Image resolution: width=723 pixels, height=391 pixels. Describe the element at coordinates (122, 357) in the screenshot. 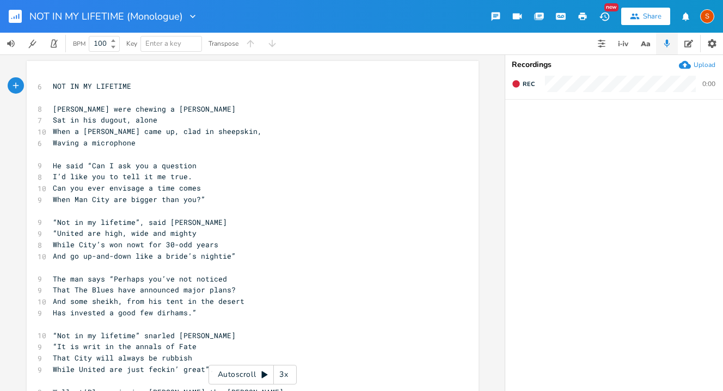

I see `span: That City will always be rubbish` at that location.